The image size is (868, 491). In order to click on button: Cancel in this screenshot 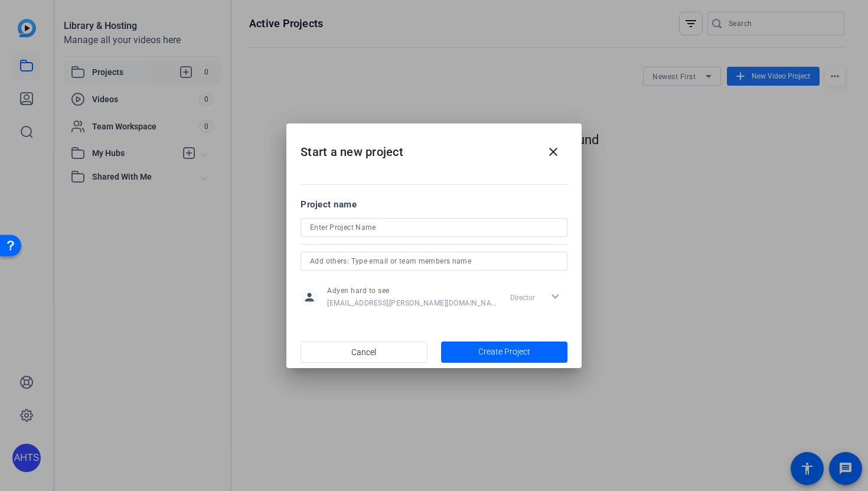, I will do `click(363, 352)`.